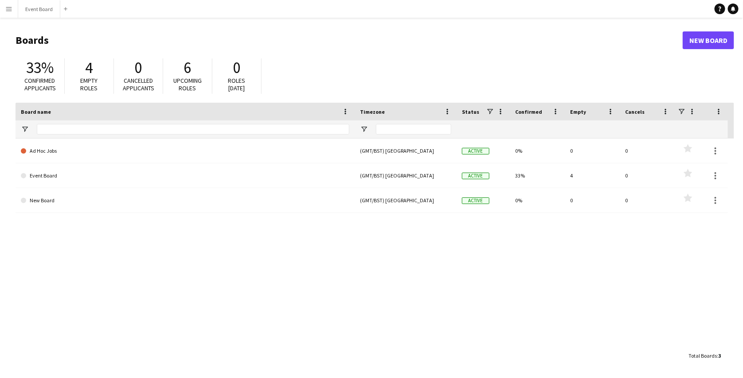 The image size is (743, 378). What do you see at coordinates (138, 84) in the screenshot?
I see `span: Cancelled applicants` at bounding box center [138, 84].